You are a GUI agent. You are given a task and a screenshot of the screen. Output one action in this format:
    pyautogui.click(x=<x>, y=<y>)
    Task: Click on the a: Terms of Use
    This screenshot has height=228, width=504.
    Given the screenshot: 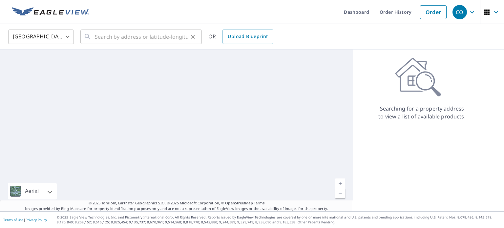 What is the action you would take?
    pyautogui.click(x=13, y=220)
    